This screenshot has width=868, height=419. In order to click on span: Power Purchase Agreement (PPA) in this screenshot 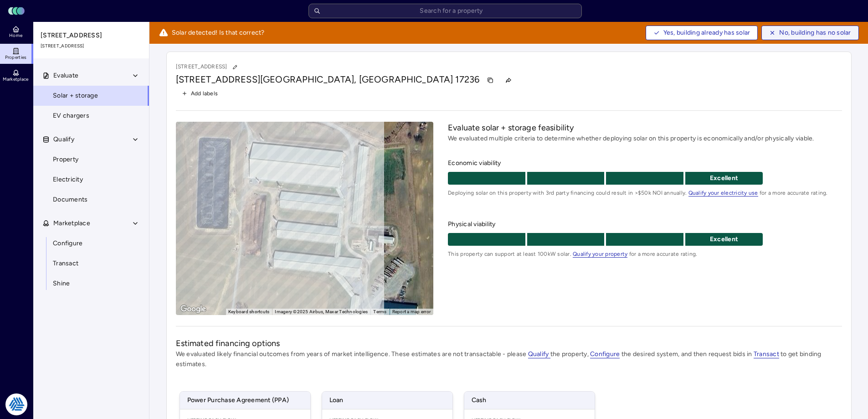, I will do `click(245, 401)`.